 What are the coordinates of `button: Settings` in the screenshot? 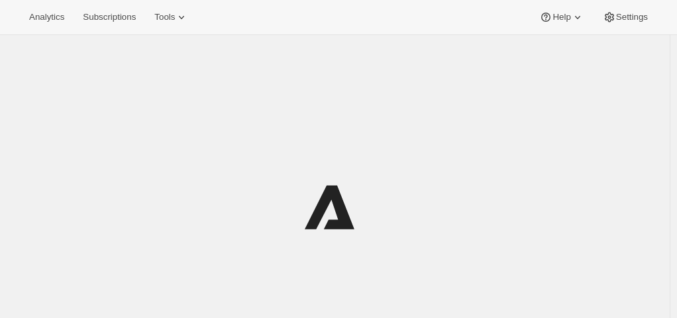 It's located at (625, 17).